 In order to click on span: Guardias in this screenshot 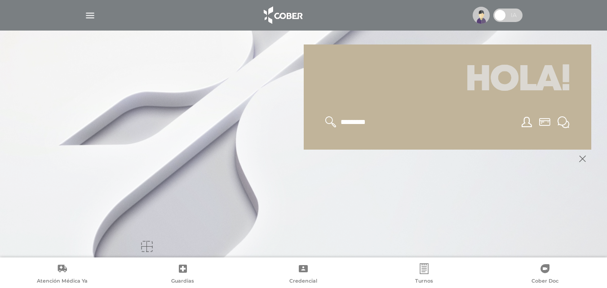, I will do `click(182, 282)`.